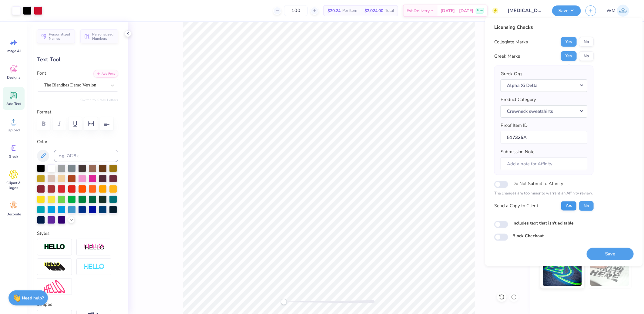  I want to click on span: Greek, so click(13, 157).